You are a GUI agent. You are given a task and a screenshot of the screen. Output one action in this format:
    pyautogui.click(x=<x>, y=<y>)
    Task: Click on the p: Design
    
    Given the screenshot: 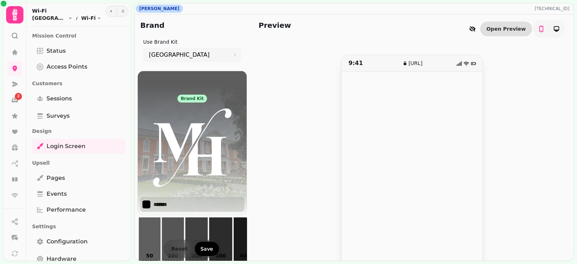 What is the action you would take?
    pyautogui.click(x=79, y=131)
    